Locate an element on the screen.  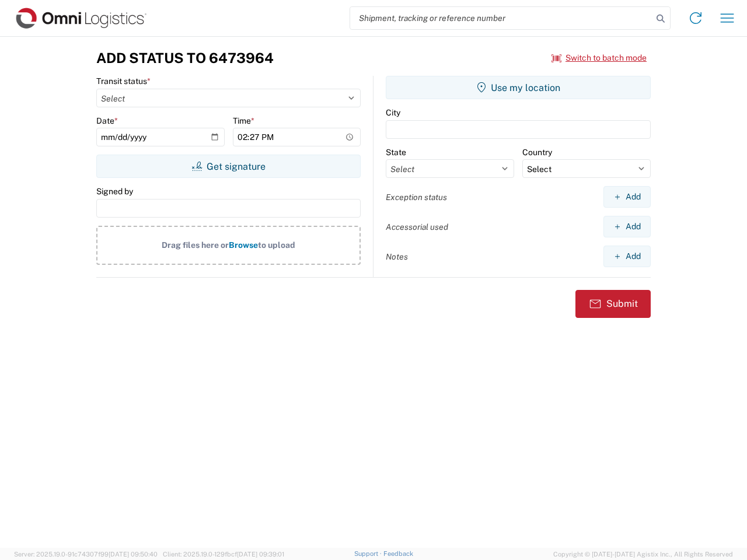
a: Support is located at coordinates (369, 554).